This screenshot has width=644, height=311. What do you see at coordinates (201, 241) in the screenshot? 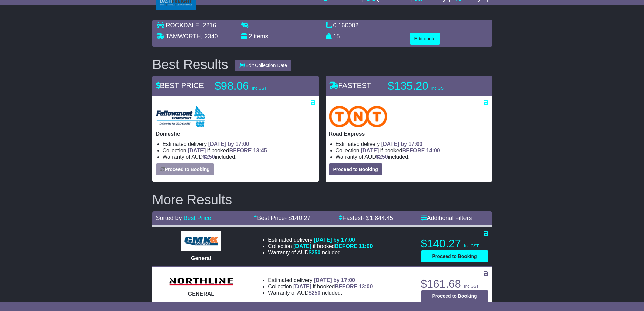
I see `img: GMK Logistics: General` at bounding box center [201, 241].